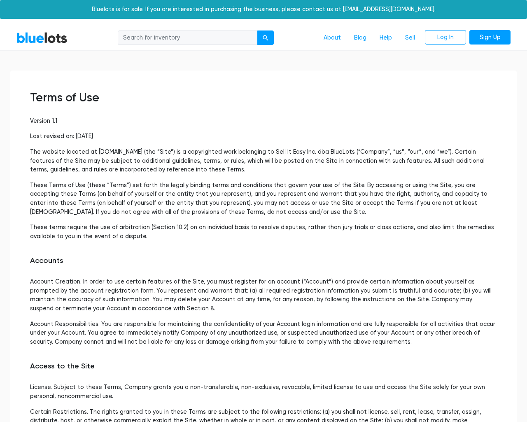 This screenshot has width=527, height=422. Describe the element at coordinates (264, 366) in the screenshot. I see `h5: Access to the Site` at that location.